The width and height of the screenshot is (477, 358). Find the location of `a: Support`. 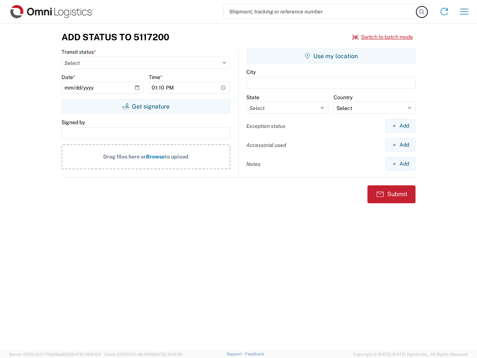

a: Support is located at coordinates (236, 354).